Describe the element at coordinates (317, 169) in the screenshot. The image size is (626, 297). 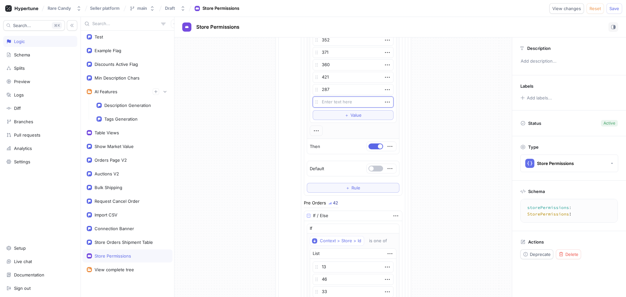
I see `p: Default` at that location.